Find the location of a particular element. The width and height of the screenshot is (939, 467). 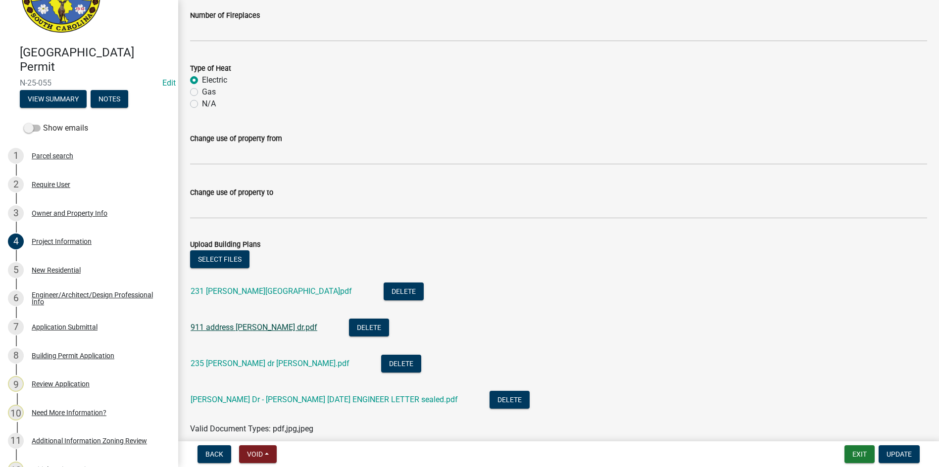

div: 2 is located at coordinates (16, 185).